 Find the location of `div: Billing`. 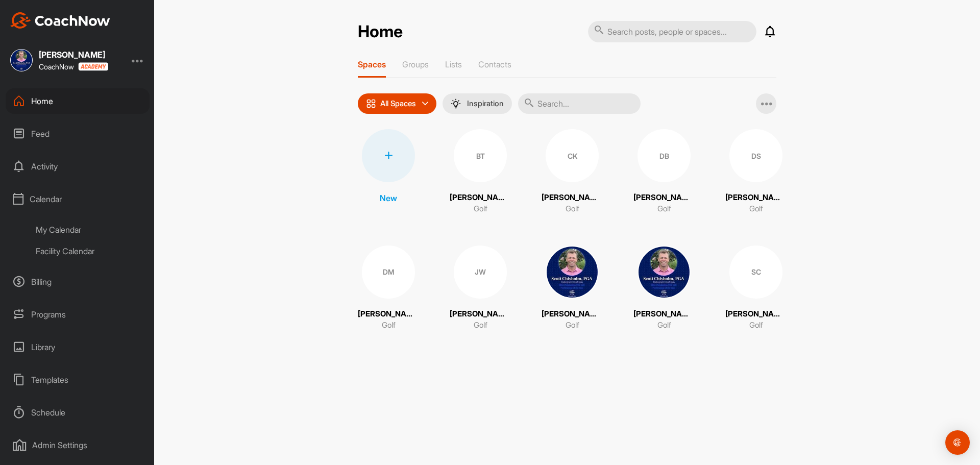

div: Billing is located at coordinates (77, 282).